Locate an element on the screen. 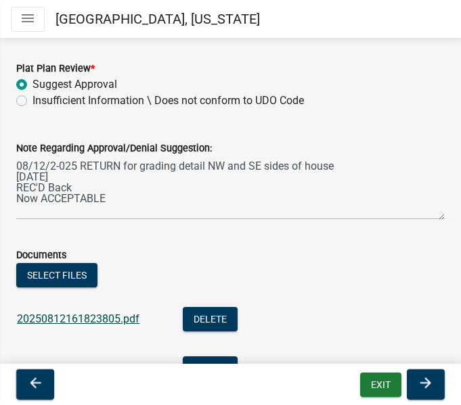 The height and width of the screenshot is (405, 461). button: arrow_forward is located at coordinates (426, 384).